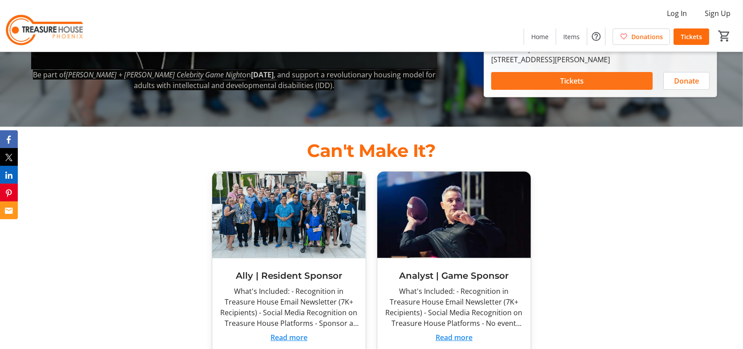  I want to click on span: Donations, so click(647, 36).